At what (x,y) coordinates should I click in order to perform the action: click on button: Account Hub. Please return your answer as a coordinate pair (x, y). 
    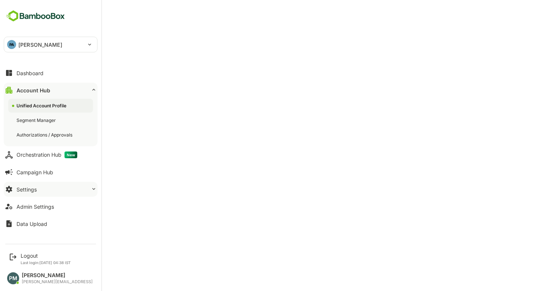
    Looking at the image, I should click on (51, 90).